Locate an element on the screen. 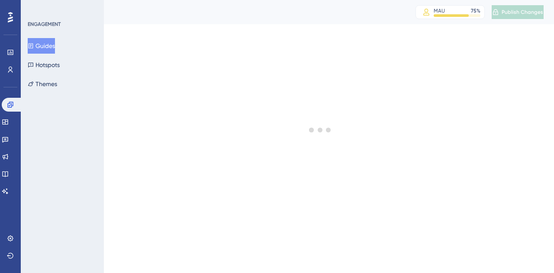  span: Publish Changes is located at coordinates (522, 12).